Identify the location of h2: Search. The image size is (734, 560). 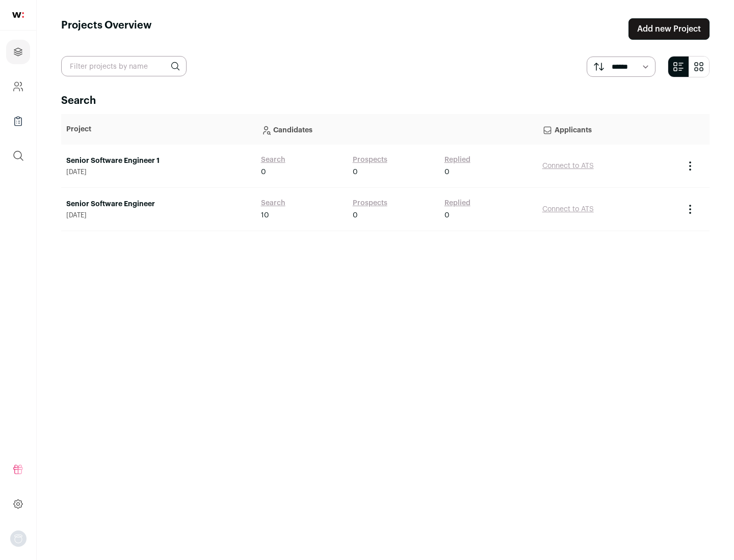
(385, 101).